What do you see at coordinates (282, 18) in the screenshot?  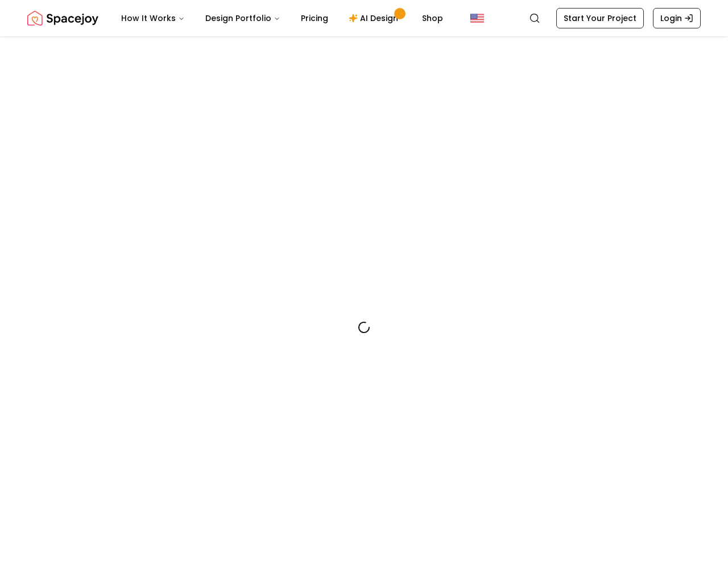 I see `nav: Main` at bounding box center [282, 18].